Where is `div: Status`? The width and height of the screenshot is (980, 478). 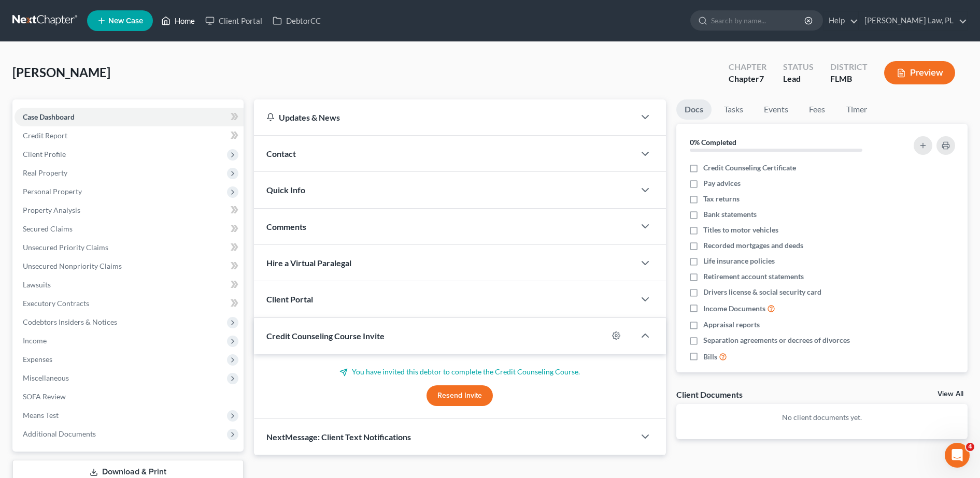 div: Status is located at coordinates (798, 67).